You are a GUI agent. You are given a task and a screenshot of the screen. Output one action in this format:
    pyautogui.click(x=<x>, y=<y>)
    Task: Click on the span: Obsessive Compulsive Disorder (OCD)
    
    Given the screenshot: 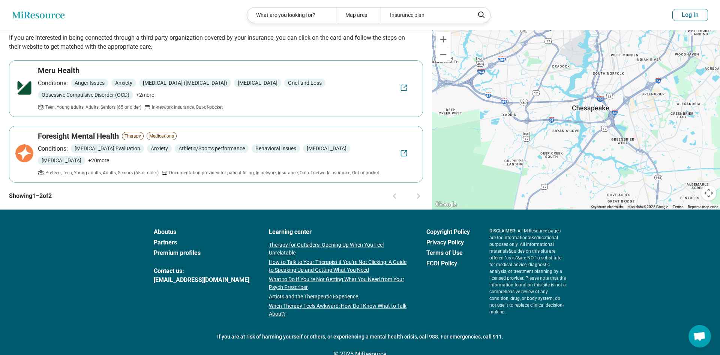 What is the action you would take?
    pyautogui.click(x=85, y=95)
    